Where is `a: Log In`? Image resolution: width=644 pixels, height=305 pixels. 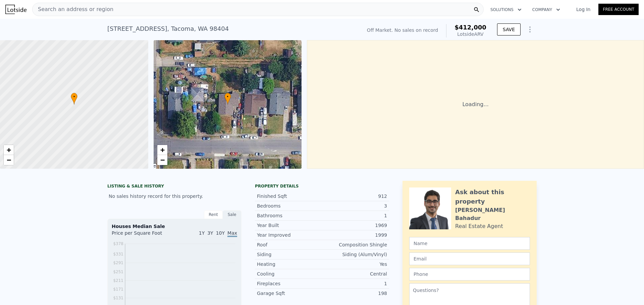
a: Log In is located at coordinates (583, 10).